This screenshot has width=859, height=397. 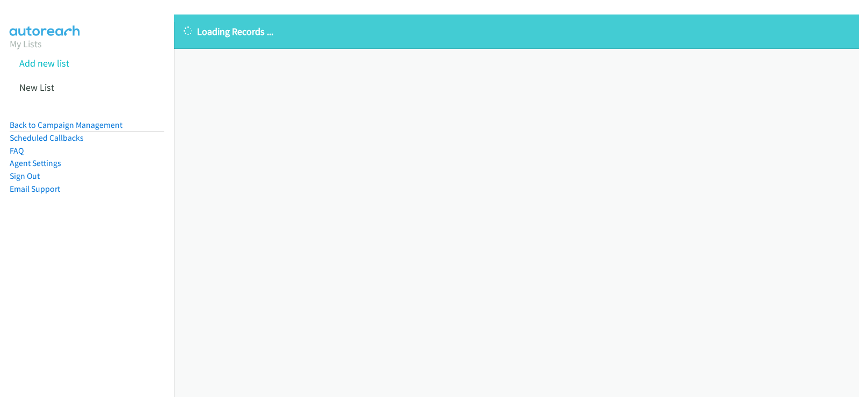 I want to click on a: My Lists, so click(x=26, y=43).